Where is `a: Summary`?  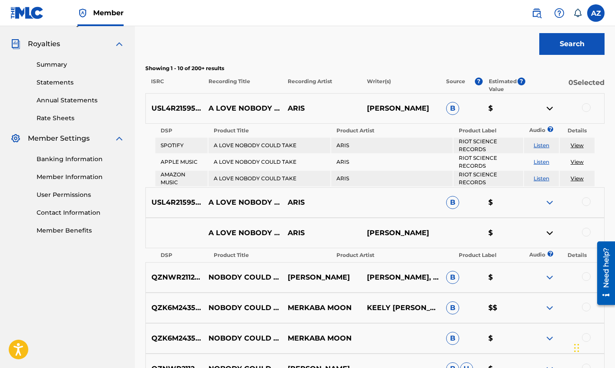
a: Summary is located at coordinates (81, 64).